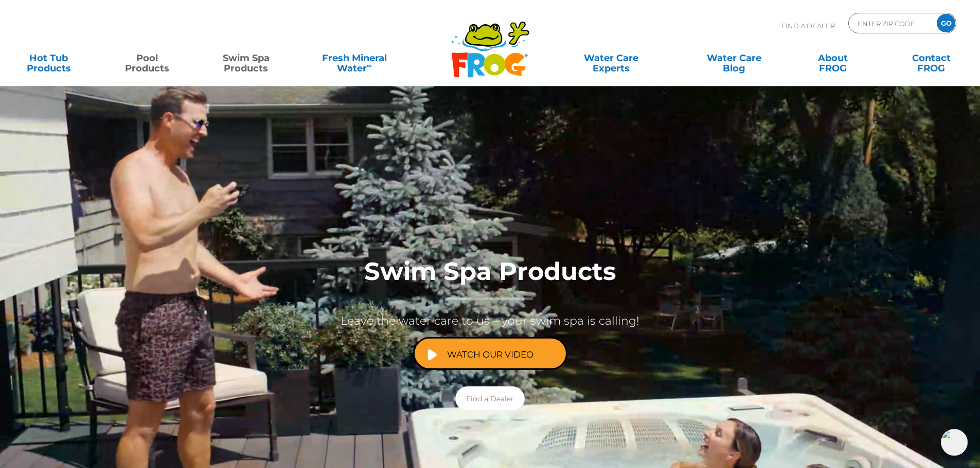 The height and width of the screenshot is (468, 980). Describe the element at coordinates (490, 279) in the screenshot. I see `h1: Swim Spa Products` at that location.